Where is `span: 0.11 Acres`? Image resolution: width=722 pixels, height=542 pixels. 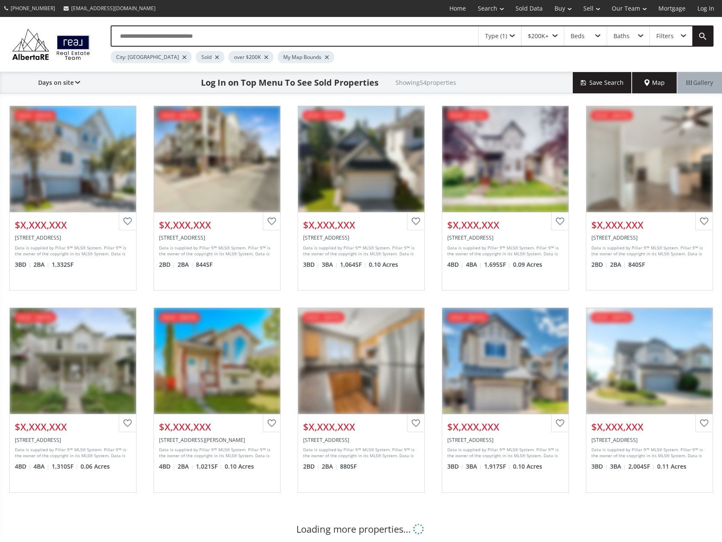
span: 0.11 Acres is located at coordinates (671, 466).